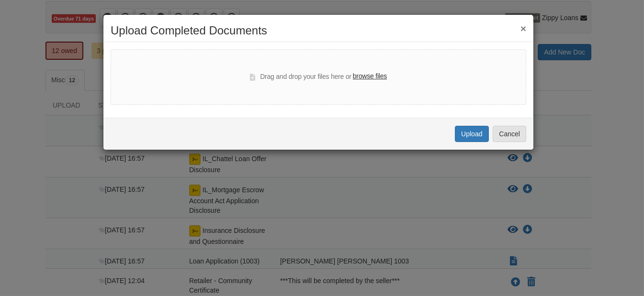 The image size is (644, 296). I want to click on div: Drag and drop your files here or, so click(318, 77).